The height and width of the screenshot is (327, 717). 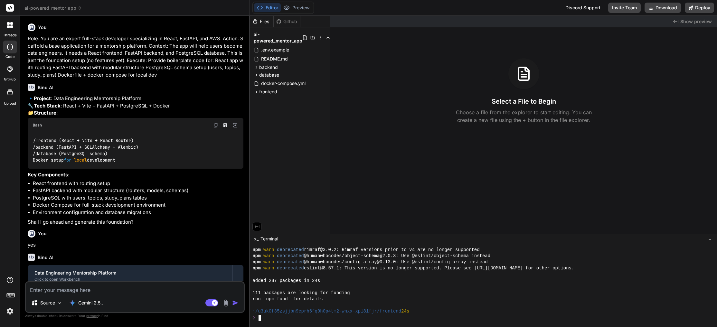 What do you see at coordinates (268, 67) in the screenshot?
I see `span: backend` at bounding box center [268, 67].